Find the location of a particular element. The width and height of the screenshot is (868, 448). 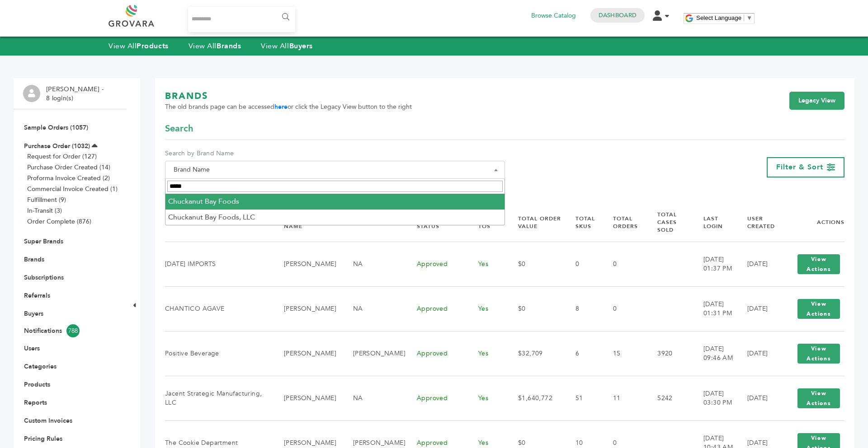

a: Buyers is located at coordinates (33, 313).